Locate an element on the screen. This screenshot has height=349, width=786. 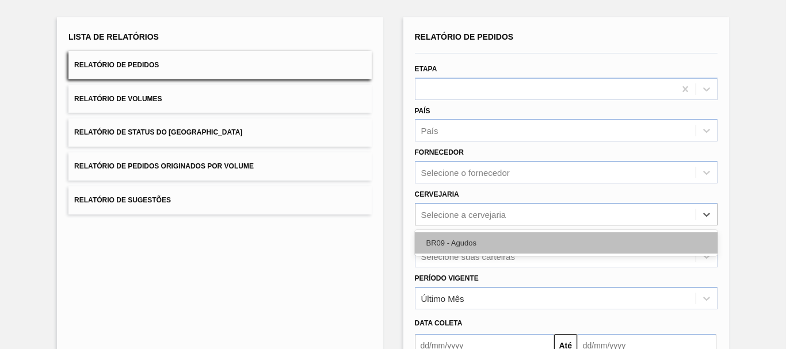
span: Relatório de Pedidos Originados por Volume is located at coordinates (164, 166).